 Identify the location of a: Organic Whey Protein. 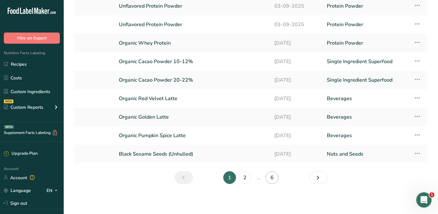
(193, 43).